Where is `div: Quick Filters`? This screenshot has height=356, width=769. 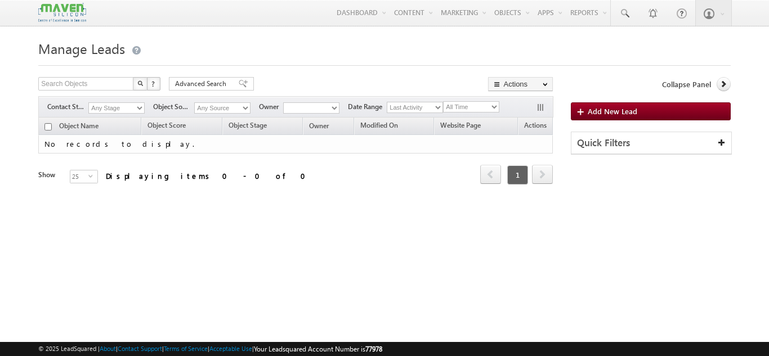
div: Quick Filters is located at coordinates (651, 143).